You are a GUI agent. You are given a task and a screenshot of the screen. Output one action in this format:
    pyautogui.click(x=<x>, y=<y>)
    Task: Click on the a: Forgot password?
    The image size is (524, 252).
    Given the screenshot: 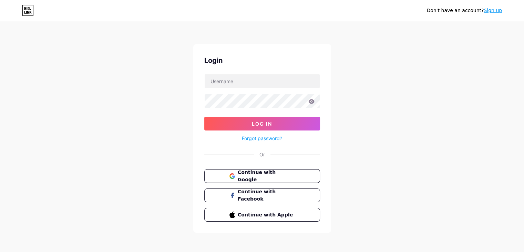 What is the action you would take?
    pyautogui.click(x=262, y=138)
    